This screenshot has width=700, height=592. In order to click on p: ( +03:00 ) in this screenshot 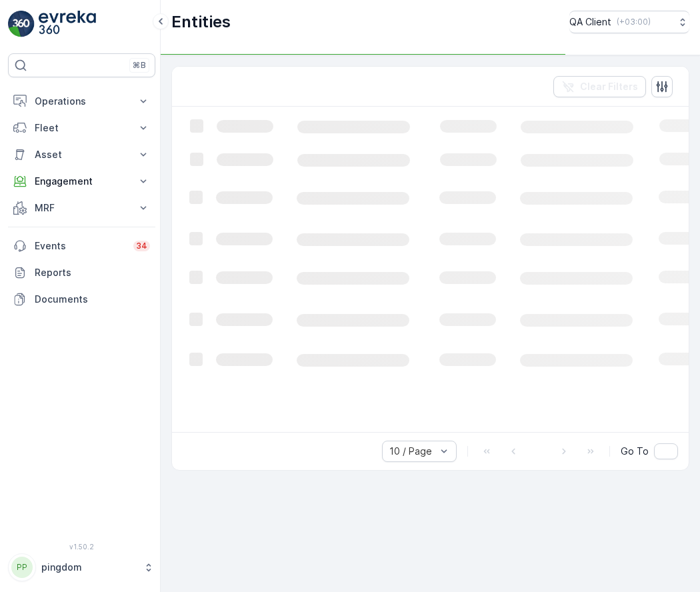, I will do `click(634, 22)`.